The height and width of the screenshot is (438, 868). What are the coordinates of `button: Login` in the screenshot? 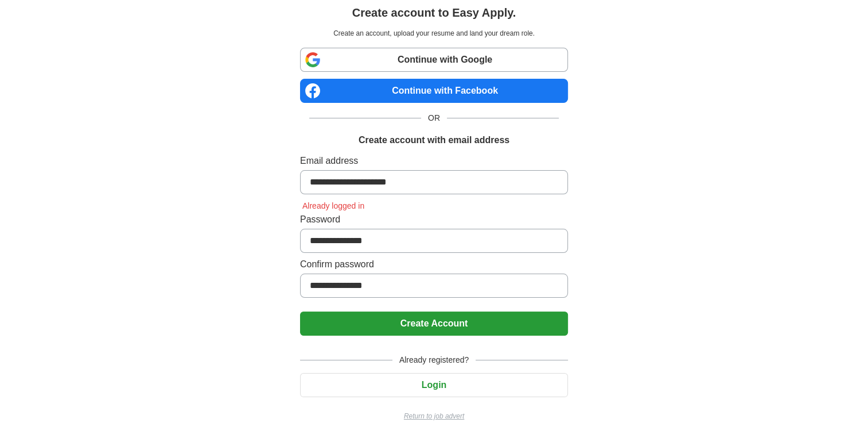 It's located at (434, 385).